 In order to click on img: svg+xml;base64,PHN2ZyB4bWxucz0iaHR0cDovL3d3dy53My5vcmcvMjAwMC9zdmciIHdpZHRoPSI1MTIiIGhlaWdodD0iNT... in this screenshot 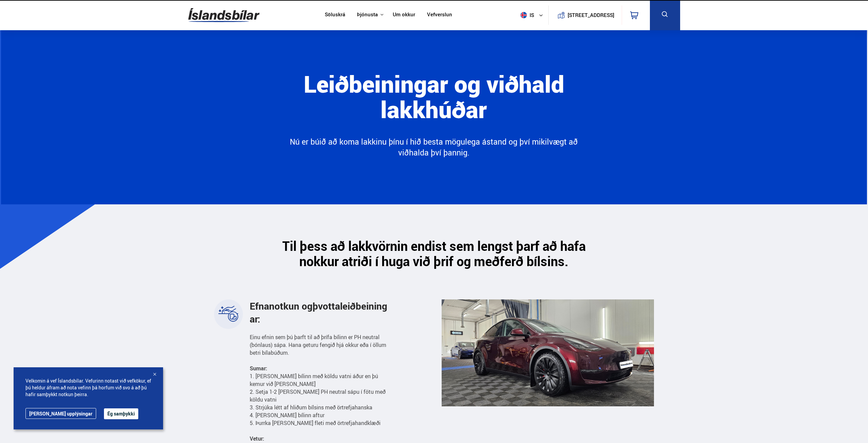, I will do `click(524, 15)`.